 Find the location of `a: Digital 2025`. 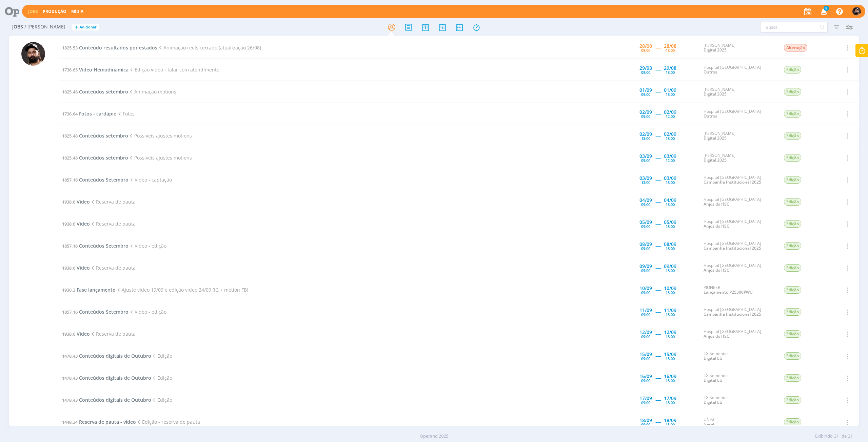

a: Digital 2025 is located at coordinates (715, 138).